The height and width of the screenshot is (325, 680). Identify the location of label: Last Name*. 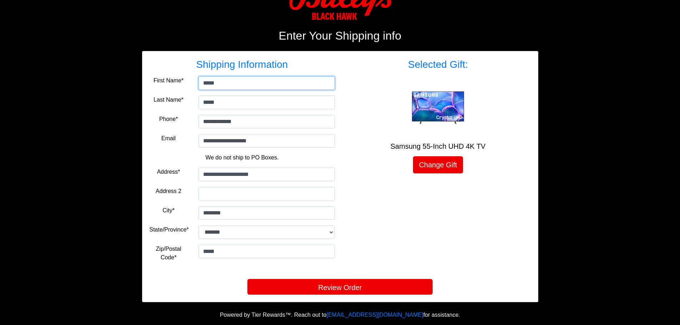
(168, 100).